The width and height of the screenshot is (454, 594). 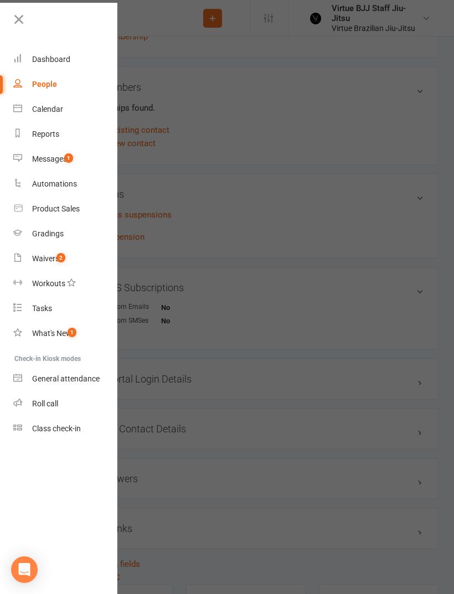 What do you see at coordinates (54, 184) in the screenshot?
I see `div: Automations` at bounding box center [54, 184].